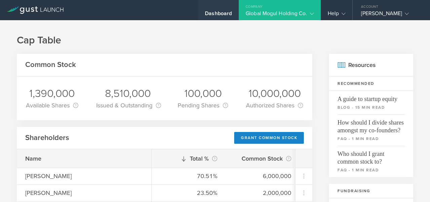 The height and width of the screenshot is (202, 430). What do you see at coordinates (269, 138) in the screenshot?
I see `div: Grant Common Stock` at bounding box center [269, 138].